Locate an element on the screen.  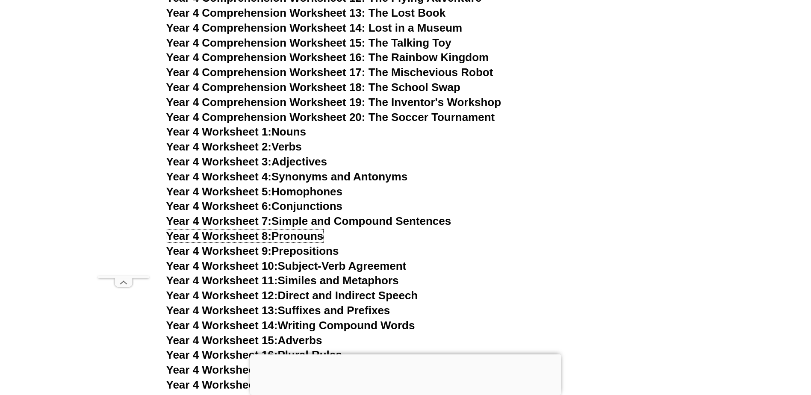
span: Year 4 Comprehension Worksheet 17: The Mischevious Robot is located at coordinates (330, 72).